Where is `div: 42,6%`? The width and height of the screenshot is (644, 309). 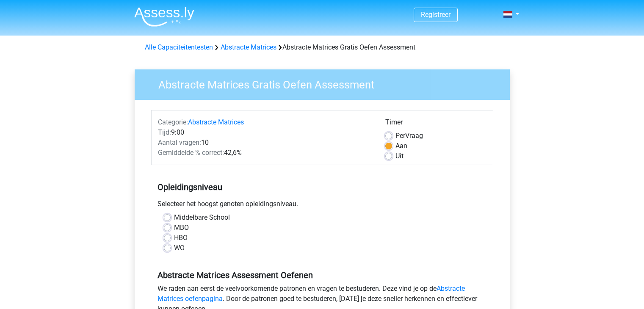 div: 42,6% is located at coordinates (265, 153).